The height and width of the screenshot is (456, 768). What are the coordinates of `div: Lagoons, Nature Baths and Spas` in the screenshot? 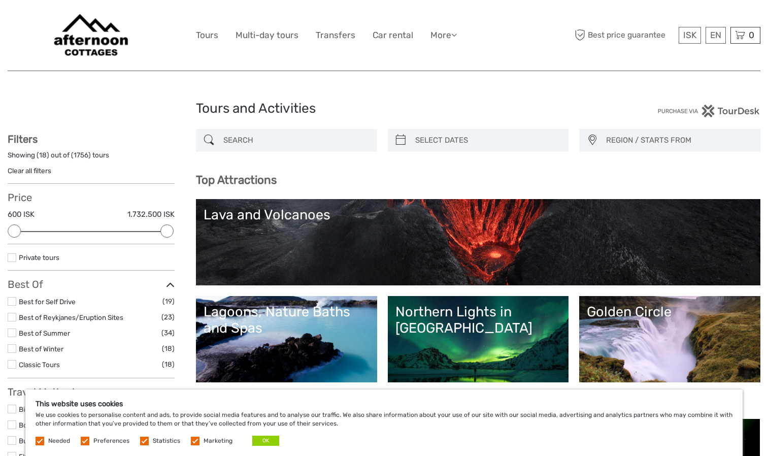 It's located at (286, 320).